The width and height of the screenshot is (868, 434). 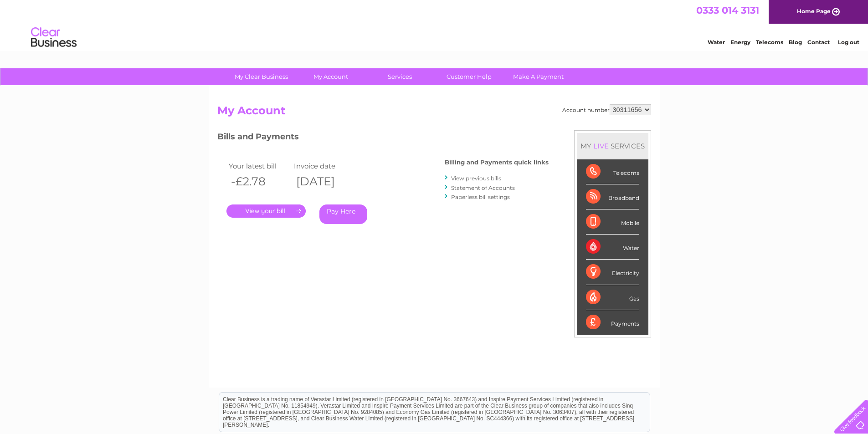 What do you see at coordinates (434, 113) in the screenshot?
I see `h2: My Account` at bounding box center [434, 113].